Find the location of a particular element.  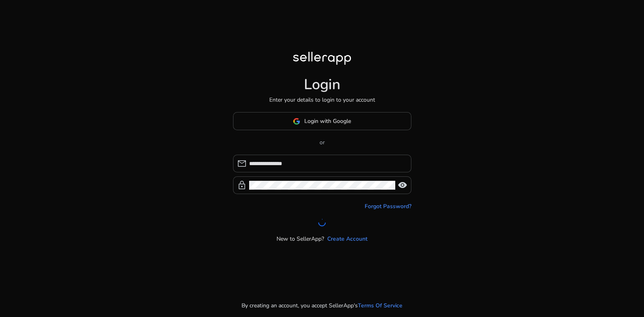

a: Forgot Password? is located at coordinates (388, 206).